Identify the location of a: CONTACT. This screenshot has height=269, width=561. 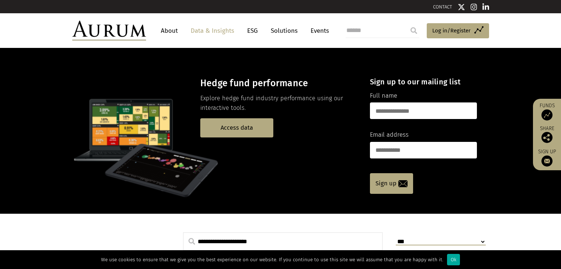
(443, 7).